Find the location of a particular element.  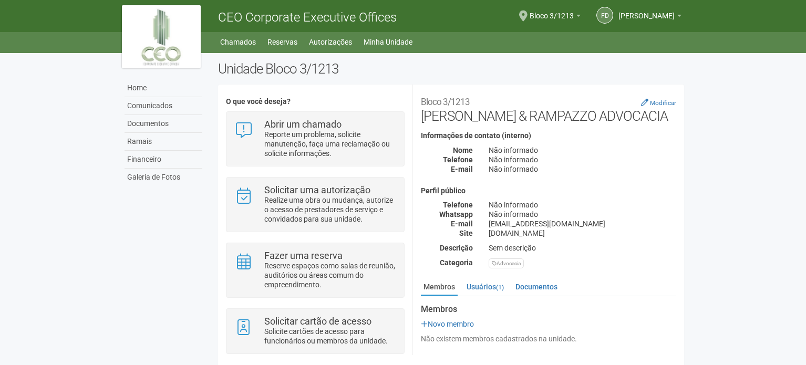

a: Fazer uma reserva Reserve espaços como salas de reunião, auditórios ou áreas comum do empreendime... is located at coordinates (315, 270).